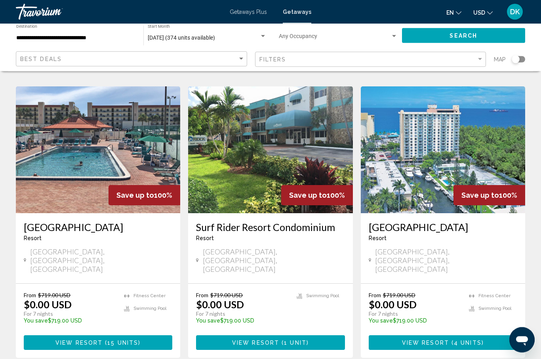 The image size is (541, 359). Describe the element at coordinates (443, 150) in the screenshot. I see `img: 2121E01L.jpg` at that location.